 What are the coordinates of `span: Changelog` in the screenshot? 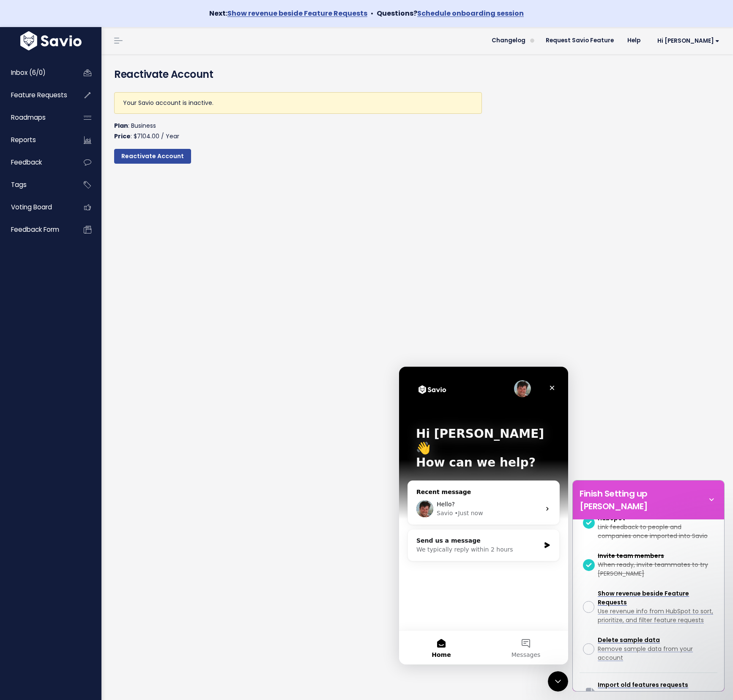 It's located at (509, 41).